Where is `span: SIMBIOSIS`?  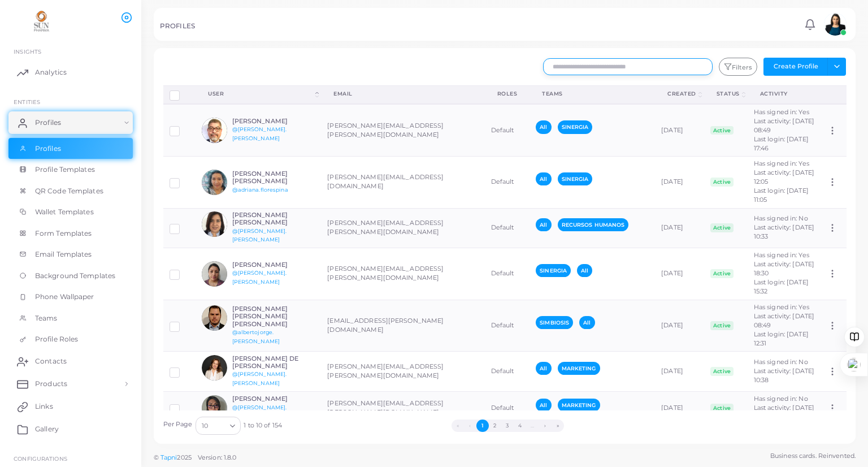 span: SIMBIOSIS is located at coordinates (555, 323).